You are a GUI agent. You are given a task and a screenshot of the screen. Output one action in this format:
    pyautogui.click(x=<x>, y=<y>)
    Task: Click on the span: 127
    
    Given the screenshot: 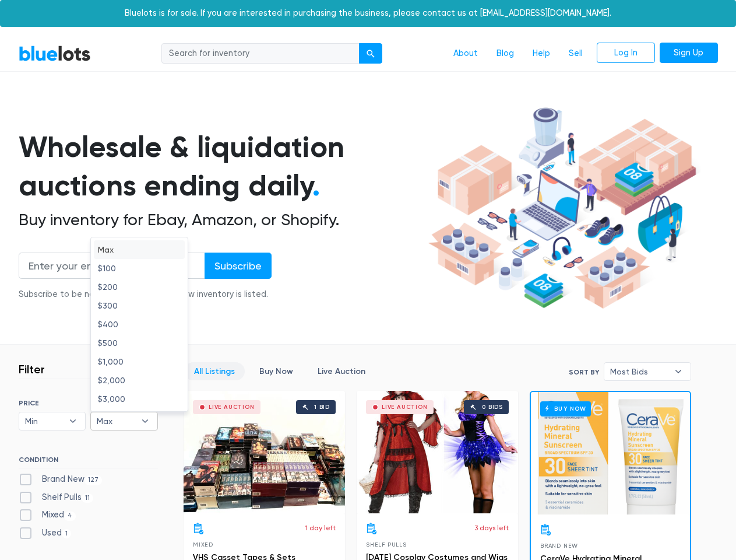 What is the action you would take?
    pyautogui.click(x=93, y=480)
    